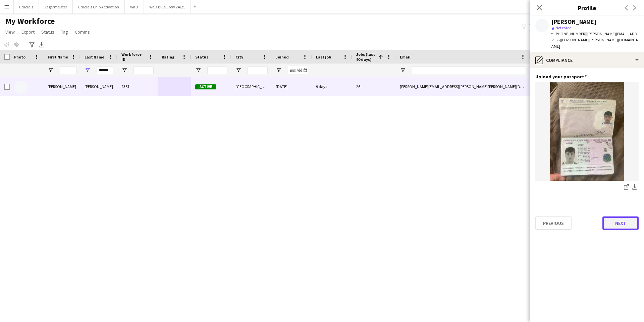 The height and width of the screenshot is (322, 644). Describe the element at coordinates (239, 57) in the screenshot. I see `span: City` at that location.